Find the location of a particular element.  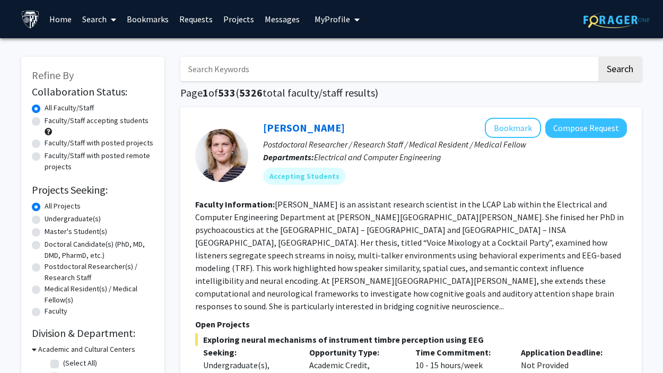

label: All Projects is located at coordinates (63, 206).